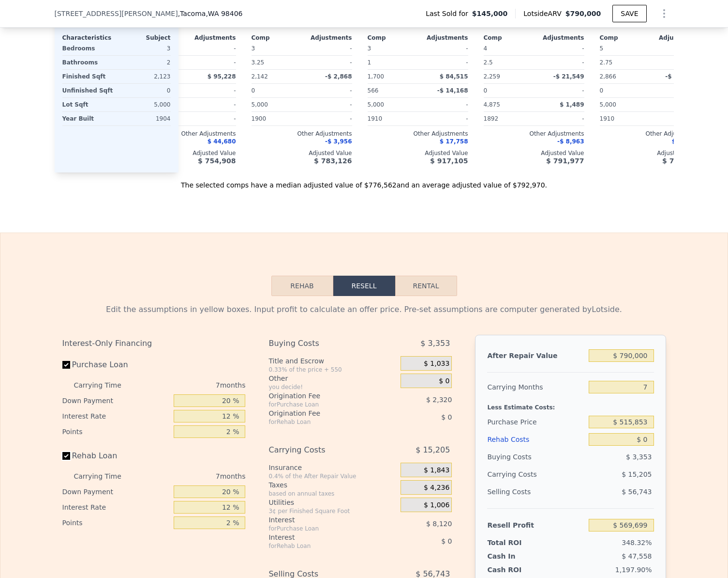 The width and height of the screenshot is (728, 578). What do you see at coordinates (332, 502) in the screenshot?
I see `div: Utilities` at bounding box center [332, 502].